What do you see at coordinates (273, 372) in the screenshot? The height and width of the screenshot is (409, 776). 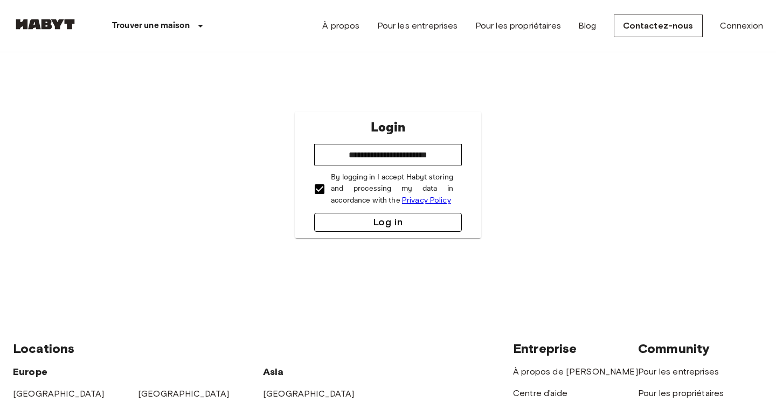 I see `span: Asia` at bounding box center [273, 372].